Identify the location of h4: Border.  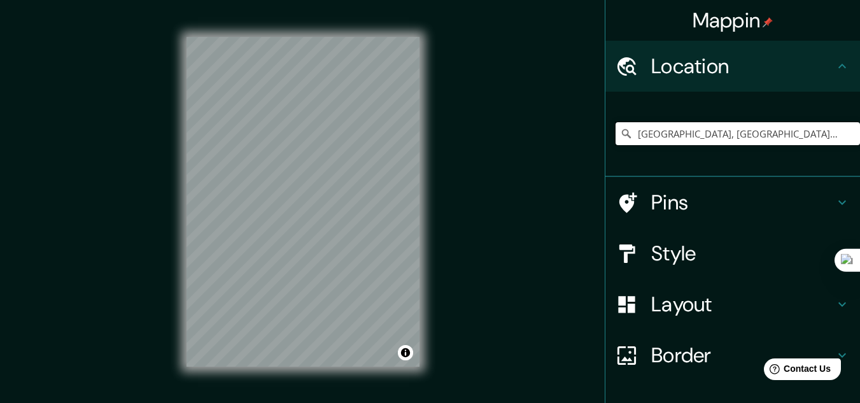
(743, 355).